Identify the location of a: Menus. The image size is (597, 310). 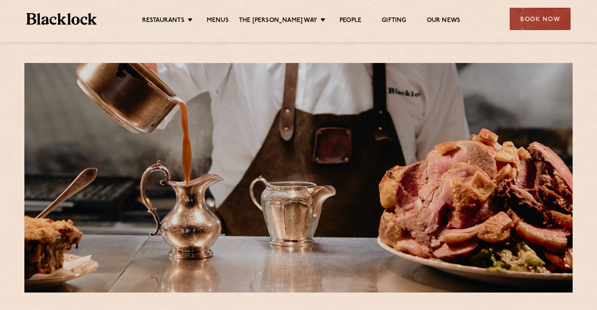
(218, 21).